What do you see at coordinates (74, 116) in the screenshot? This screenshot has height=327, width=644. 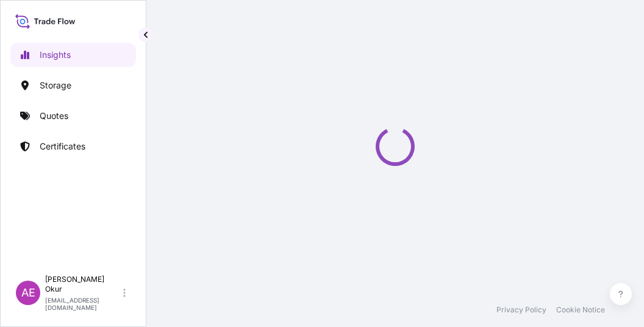 I see `a: Quotes` at bounding box center [74, 116].